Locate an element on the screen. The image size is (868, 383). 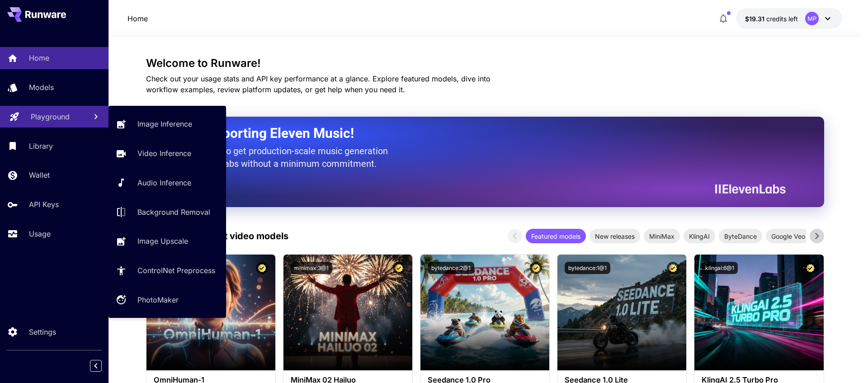
a: Audio Inference is located at coordinates (167, 182).